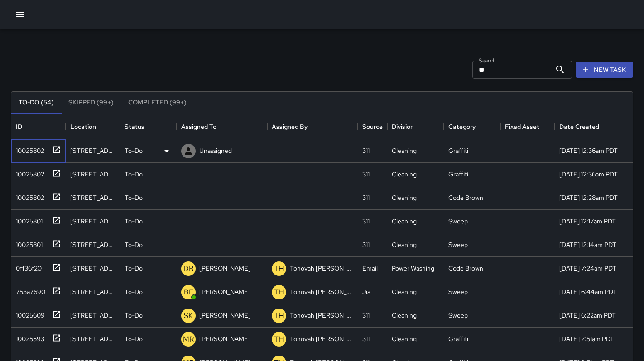 The image size is (644, 361). What do you see at coordinates (28, 290) in the screenshot?
I see `div: 753a7690` at bounding box center [28, 290].